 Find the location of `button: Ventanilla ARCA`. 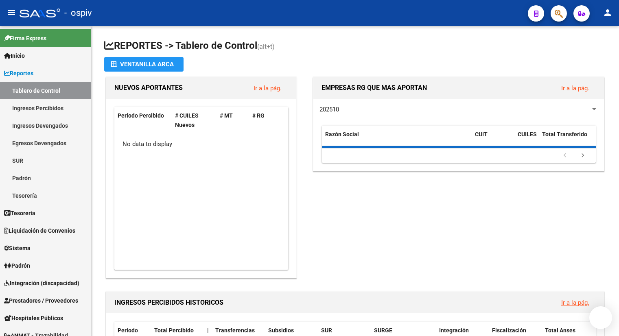

button: Ventanilla ARCA is located at coordinates (144, 64).